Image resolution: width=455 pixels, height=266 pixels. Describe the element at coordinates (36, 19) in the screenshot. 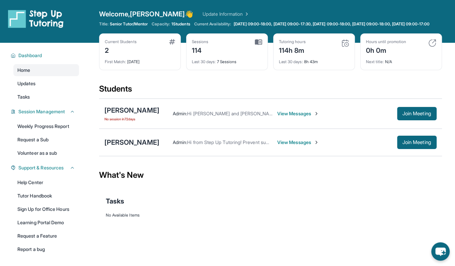

I see `img: logo` at that location.